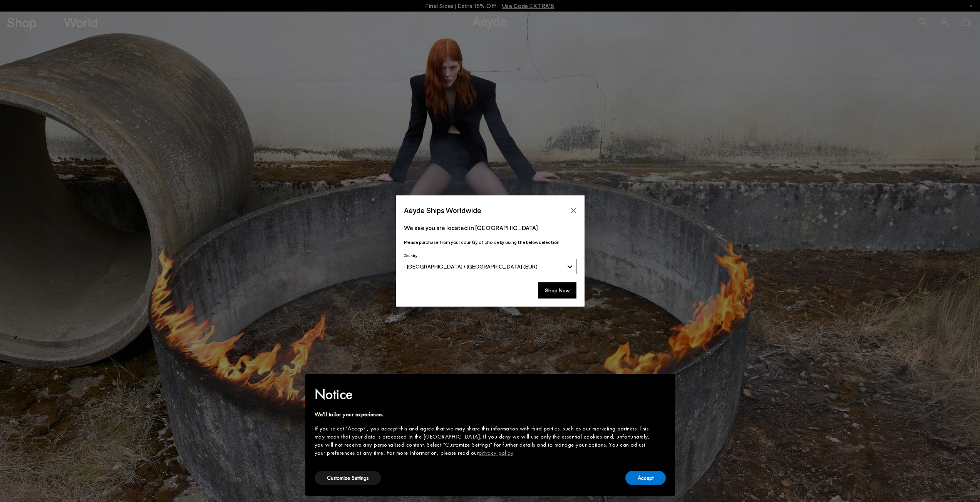 This screenshot has width=980, height=502. What do you see at coordinates (484, 441) in the screenshot?
I see `div: If you select "Accept", you accept this and agree that we may share this information with third p...` at bounding box center [484, 441].